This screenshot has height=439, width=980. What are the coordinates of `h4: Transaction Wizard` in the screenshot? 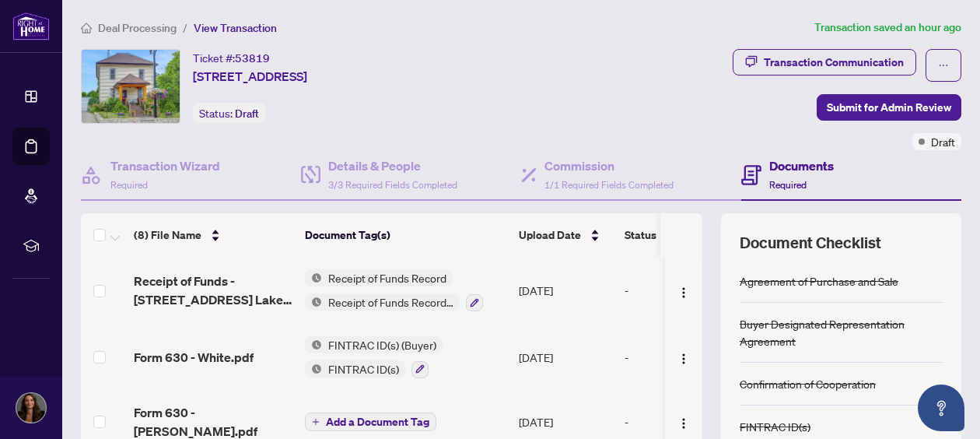 It's located at (165, 166).